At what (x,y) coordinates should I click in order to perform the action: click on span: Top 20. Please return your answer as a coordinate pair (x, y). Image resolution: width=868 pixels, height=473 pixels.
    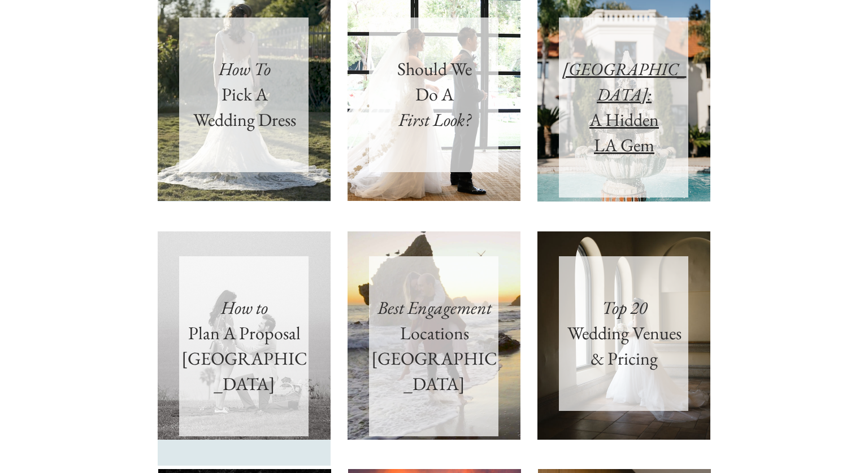
    Looking at the image, I should click on (624, 308).